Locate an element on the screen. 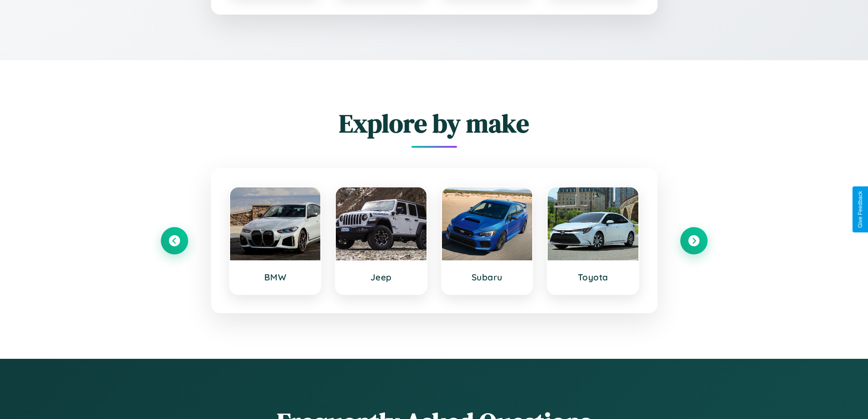 The height and width of the screenshot is (419, 868). h3: Subaru is located at coordinates (487, 277).